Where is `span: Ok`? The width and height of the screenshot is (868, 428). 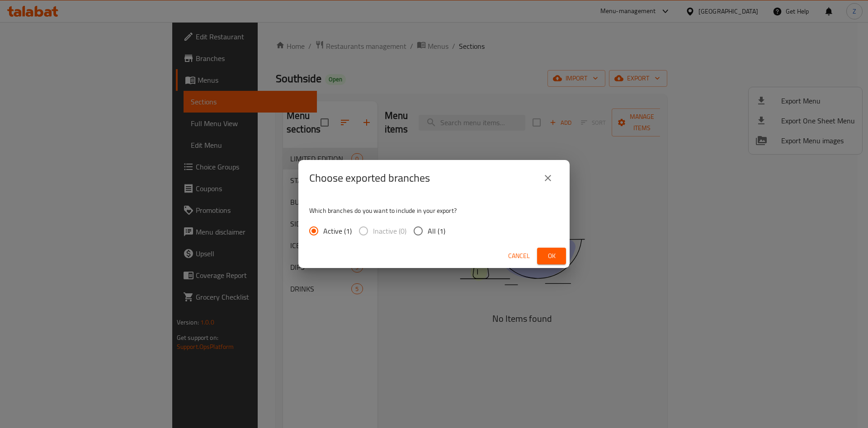
span: Ok is located at coordinates (551, 256).